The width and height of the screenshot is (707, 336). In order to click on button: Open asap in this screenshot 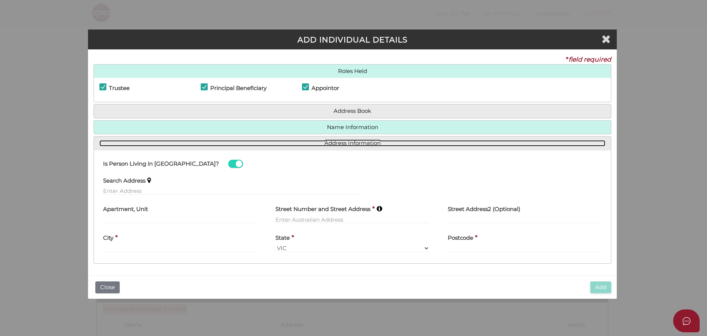, I will do `click(687, 321)`.